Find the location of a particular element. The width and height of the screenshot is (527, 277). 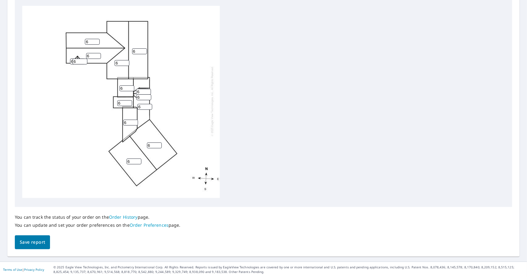

a: Terms of Use is located at coordinates (13, 270).